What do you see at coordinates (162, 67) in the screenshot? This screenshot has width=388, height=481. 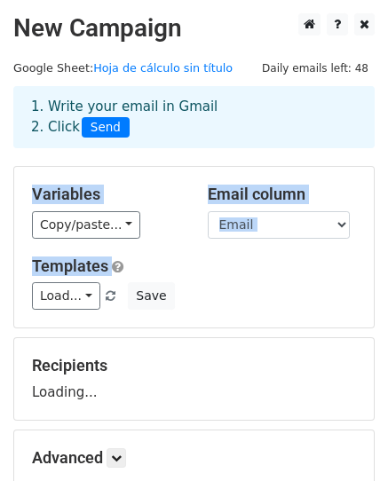 I see `a: Hoja de cálculo sin título` at bounding box center [162, 67].